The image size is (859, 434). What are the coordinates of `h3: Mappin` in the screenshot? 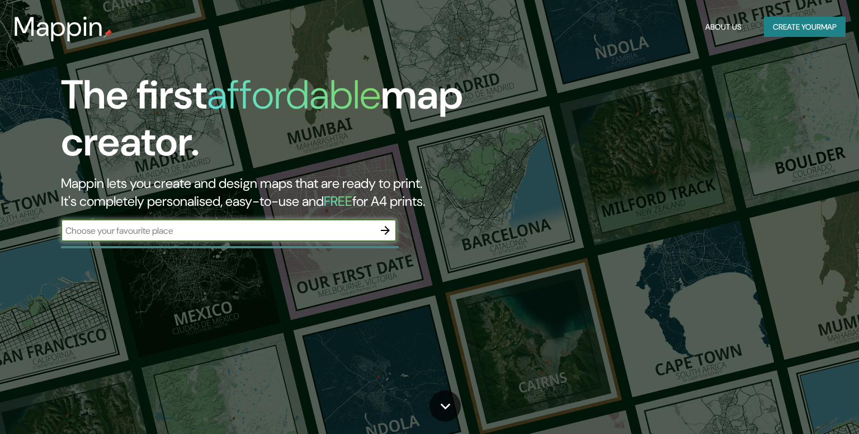 It's located at (58, 27).